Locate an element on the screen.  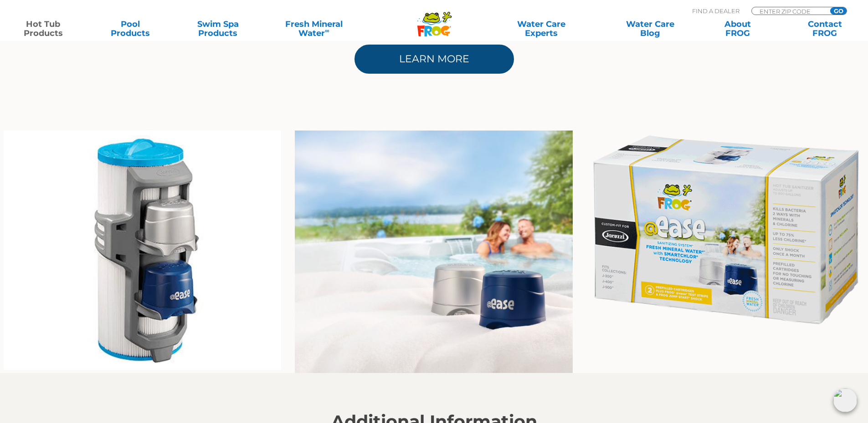
a: Hot TubProducts is located at coordinates (43, 28).